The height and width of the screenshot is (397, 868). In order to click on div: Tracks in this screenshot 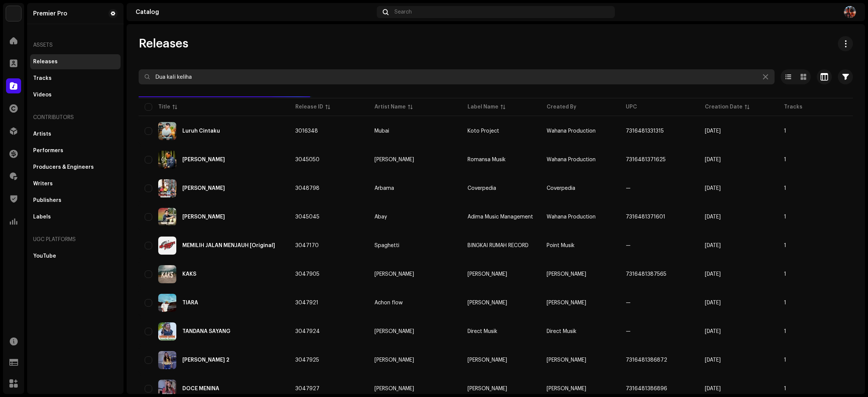, I will do `click(42, 78)`.